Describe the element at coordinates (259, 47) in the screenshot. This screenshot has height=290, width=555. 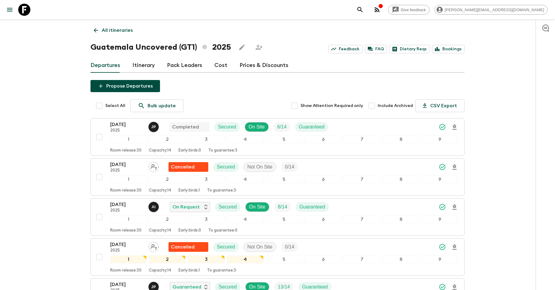
I see `span: Share this itinerary` at that location.